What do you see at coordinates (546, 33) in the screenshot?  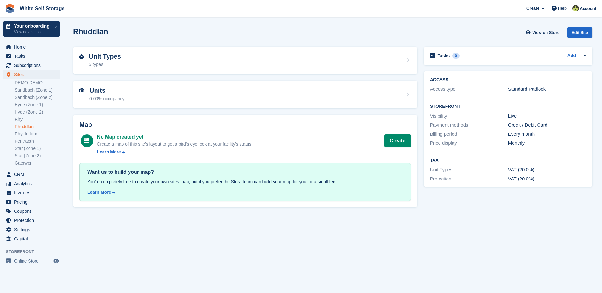 I see `span: View on Store` at bounding box center [546, 33].